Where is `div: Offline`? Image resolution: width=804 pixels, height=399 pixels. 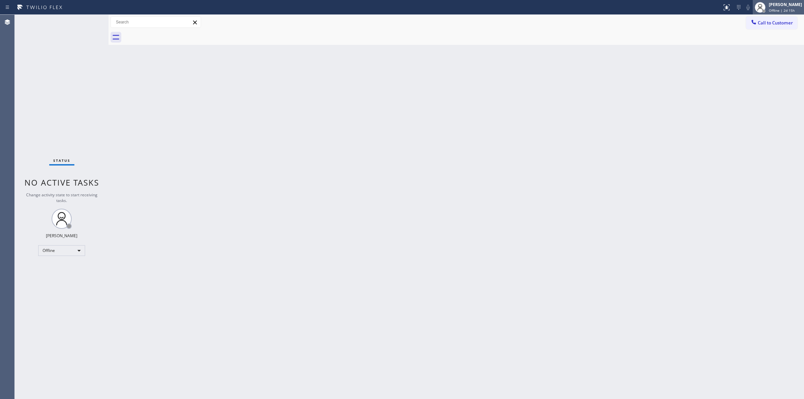
div: Offline is located at coordinates (62, 250).